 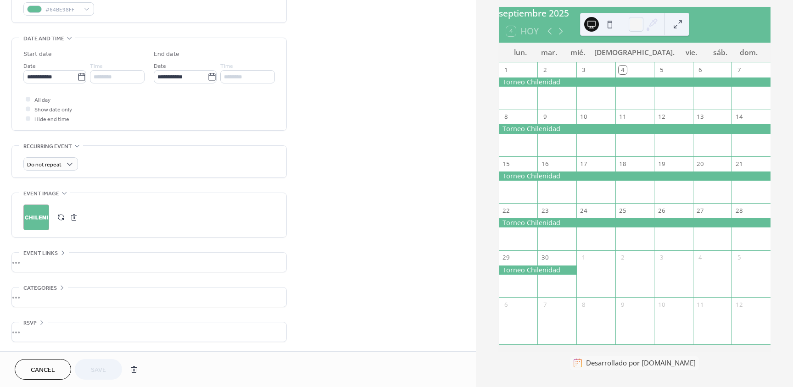 What do you see at coordinates (506, 258) in the screenshot?
I see `div: 29` at bounding box center [506, 258].